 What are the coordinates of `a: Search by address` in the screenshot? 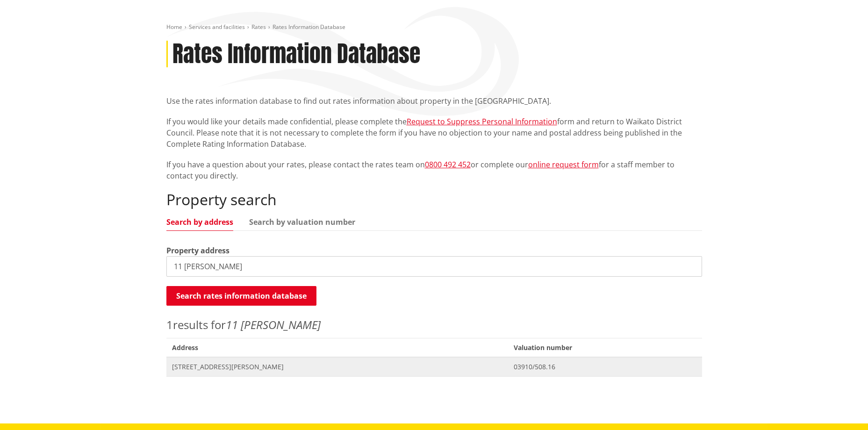 It's located at (199, 222).